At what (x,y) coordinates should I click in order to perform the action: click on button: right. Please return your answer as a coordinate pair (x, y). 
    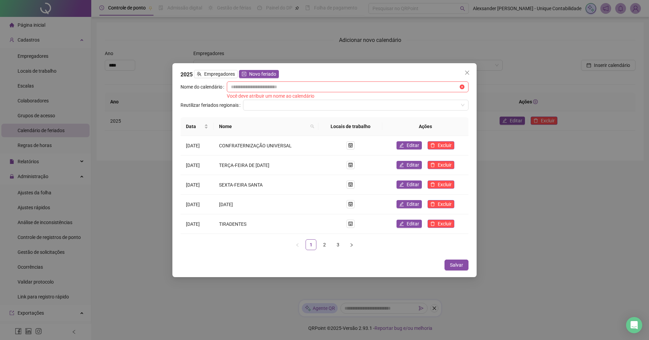
    Looking at the image, I should click on (352, 245).